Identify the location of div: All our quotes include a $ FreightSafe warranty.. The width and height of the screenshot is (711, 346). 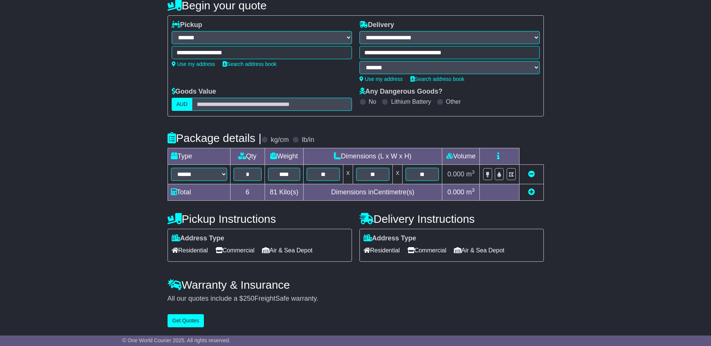
(355, 299).